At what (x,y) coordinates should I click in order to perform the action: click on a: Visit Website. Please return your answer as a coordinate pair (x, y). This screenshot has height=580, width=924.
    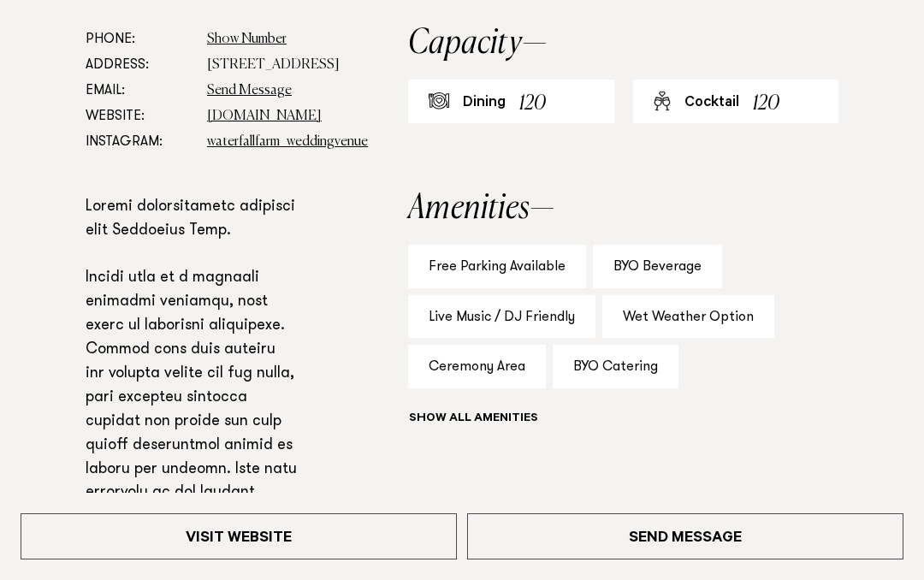
    Looking at the image, I should click on (238, 536).